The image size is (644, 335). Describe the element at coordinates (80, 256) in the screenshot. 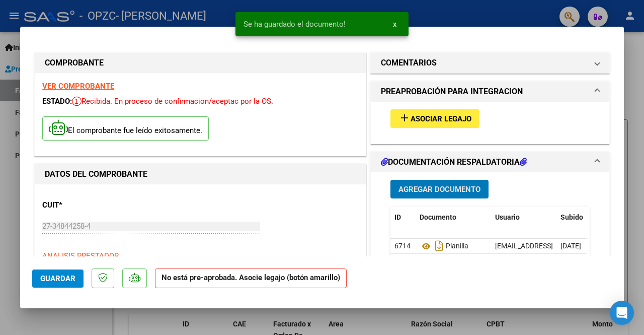

I see `span: ANALISIS PRESTADOR` at that location.